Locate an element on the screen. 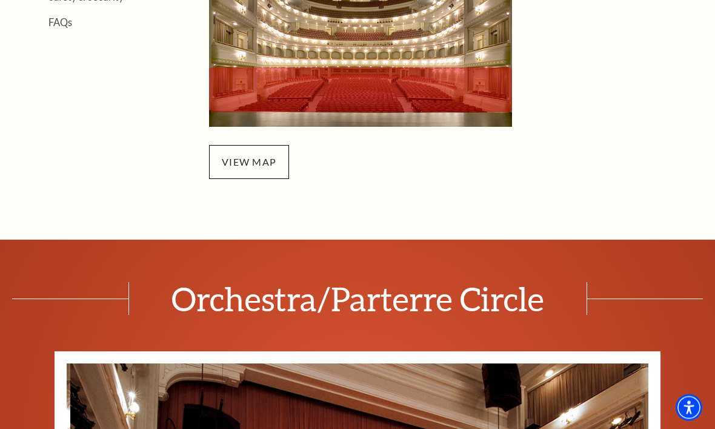 The width and height of the screenshot is (715, 429). div: Accessibility Menu is located at coordinates (689, 407).